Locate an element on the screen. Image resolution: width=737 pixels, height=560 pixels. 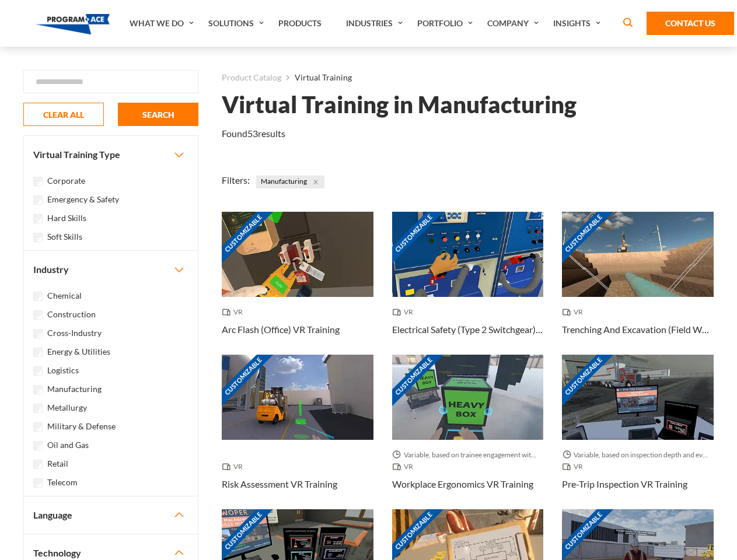
label: Retail is located at coordinates (58, 464).